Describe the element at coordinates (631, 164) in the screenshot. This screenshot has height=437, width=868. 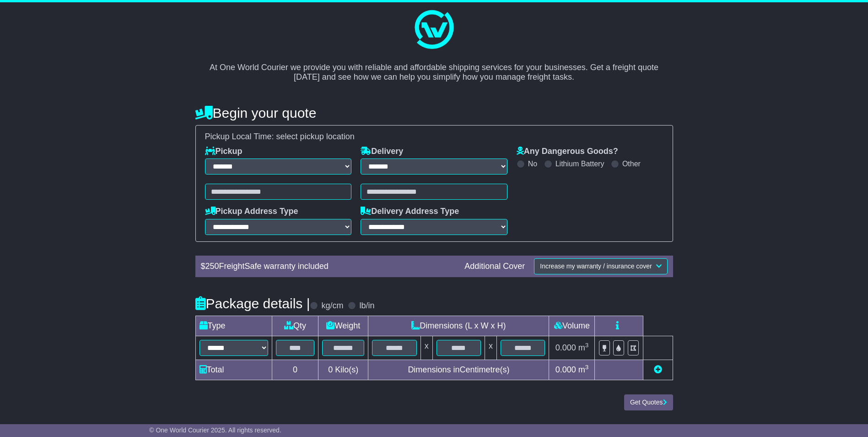
I see `label: Other` at that location.